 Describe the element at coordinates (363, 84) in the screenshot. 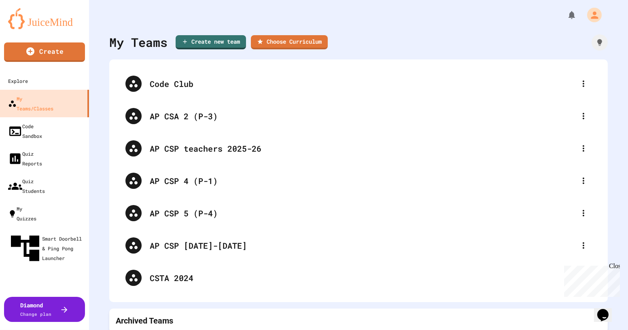

I see `div: Code Club` at that location.